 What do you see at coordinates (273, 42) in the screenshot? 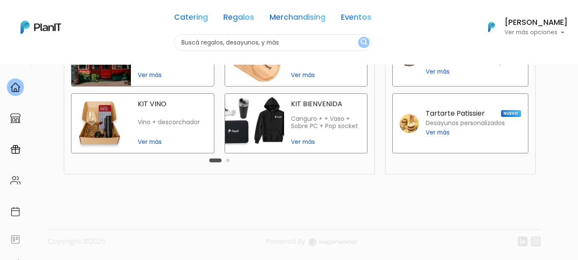
I see `input: Buscá regalos, desayunos, y más` at bounding box center [273, 42].